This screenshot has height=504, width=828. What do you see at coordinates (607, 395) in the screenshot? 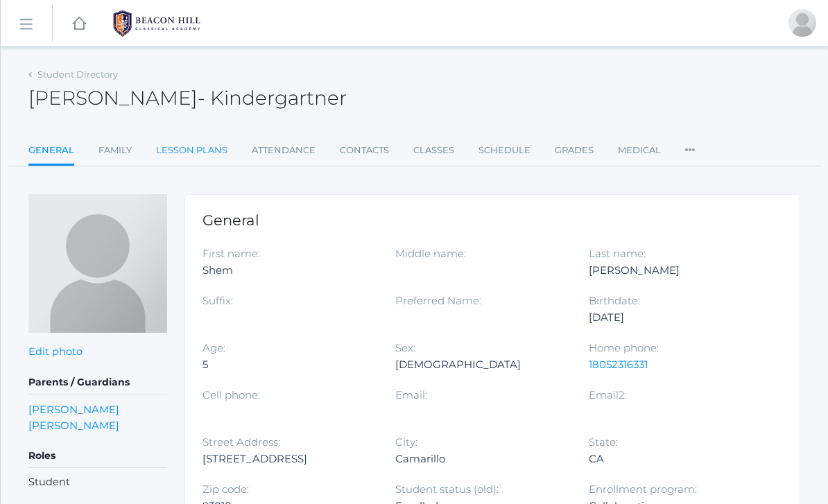
I see `label: Email2:` at bounding box center [607, 395].